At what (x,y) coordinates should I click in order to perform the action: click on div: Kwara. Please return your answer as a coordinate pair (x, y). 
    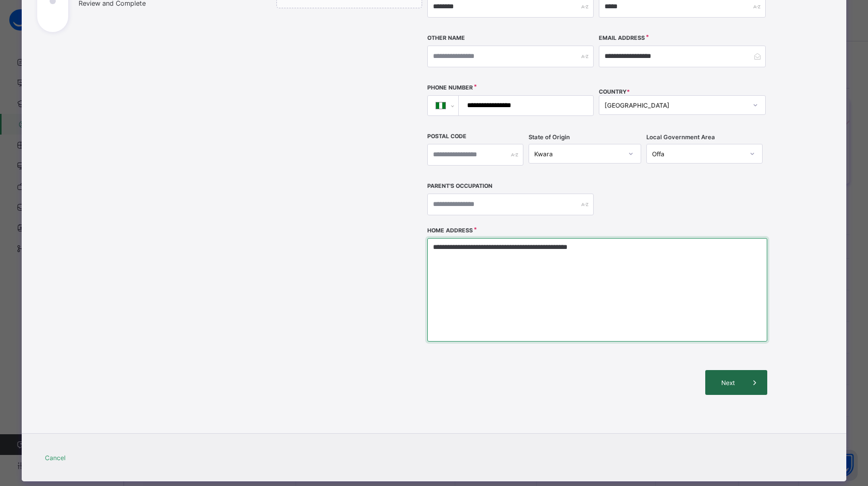
    Looking at the image, I should click on (578, 154).